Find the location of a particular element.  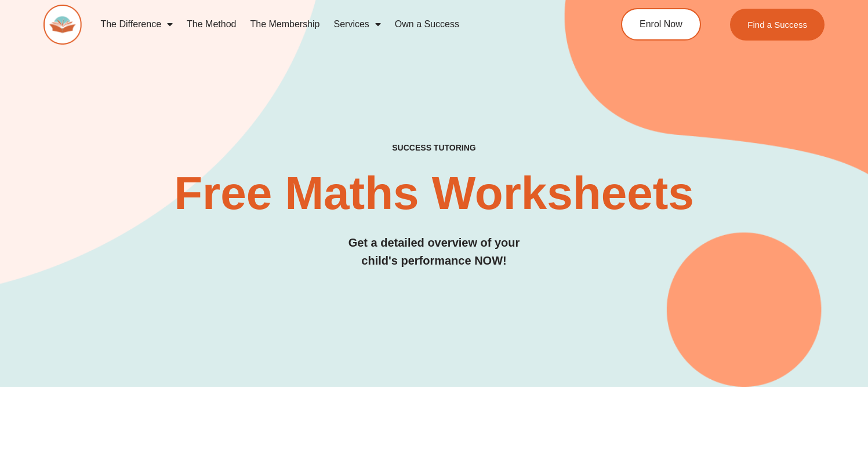

h3: Get a detailed overview of your child's performance NOW! is located at coordinates (434, 252).